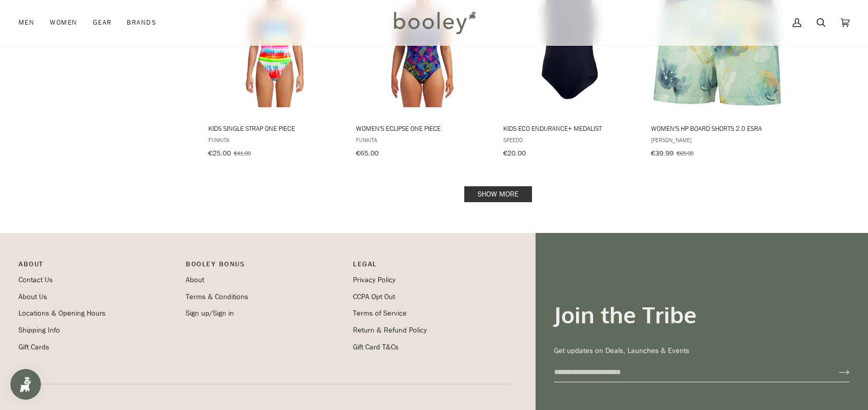 The height and width of the screenshot is (410, 868). I want to click on a: Terms & Conditions, so click(217, 296).